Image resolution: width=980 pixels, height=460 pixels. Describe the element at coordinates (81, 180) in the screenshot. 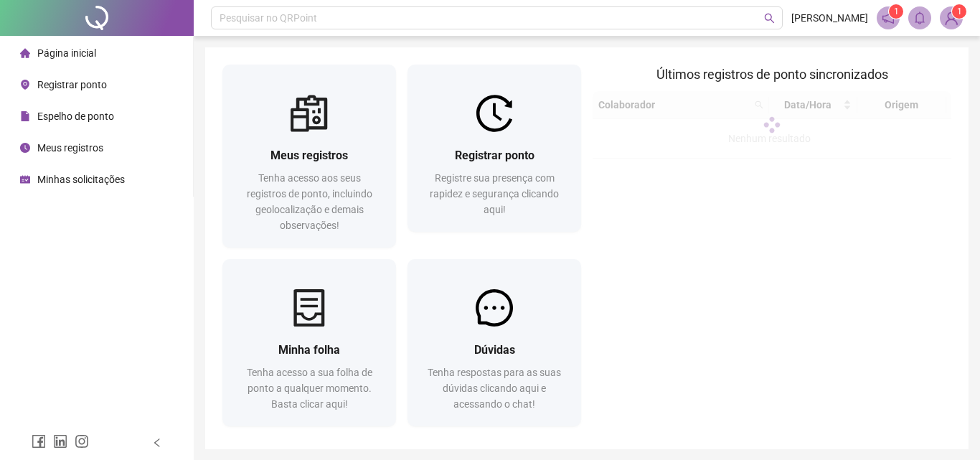

I see `span: Minhas solicitações` at that location.